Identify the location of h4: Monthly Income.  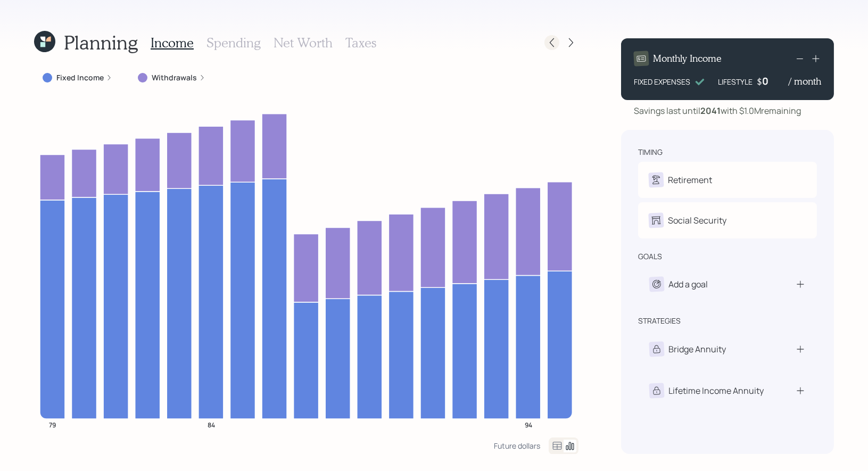
(688, 58).